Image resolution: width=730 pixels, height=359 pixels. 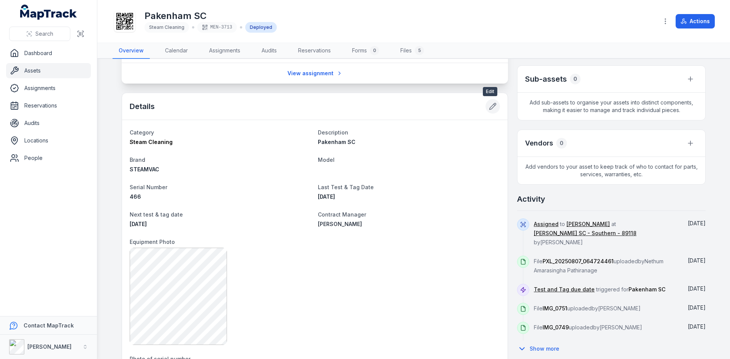 What do you see at coordinates (142, 106) in the screenshot?
I see `h2: Details` at bounding box center [142, 106].